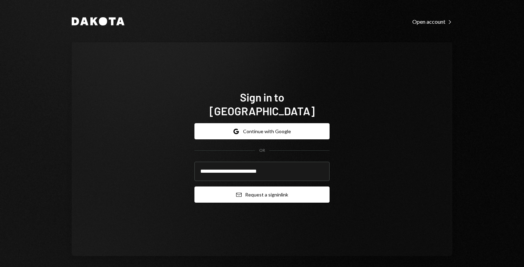 The height and width of the screenshot is (267, 524). Describe the element at coordinates (432, 22) in the screenshot. I see `div: Open account` at that location.